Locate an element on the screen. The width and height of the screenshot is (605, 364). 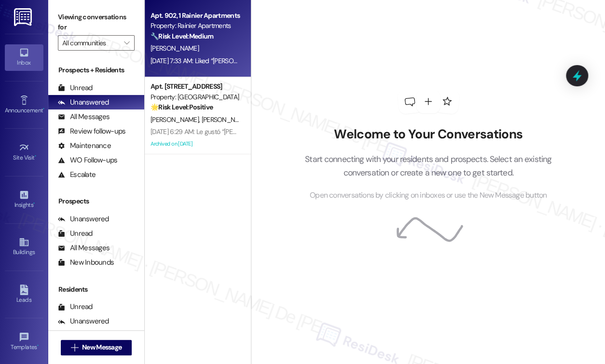
div: Review follow-ups is located at coordinates (92, 131).